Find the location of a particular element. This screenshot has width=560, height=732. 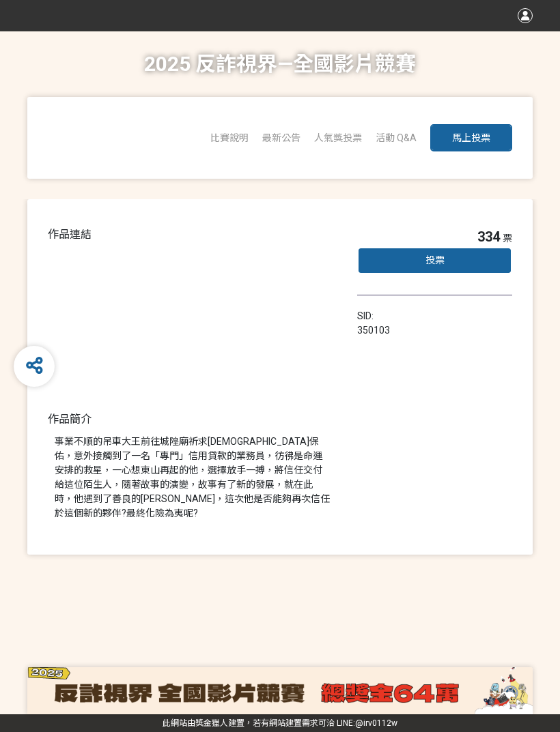

span: 作品連結 is located at coordinates (69, 234).